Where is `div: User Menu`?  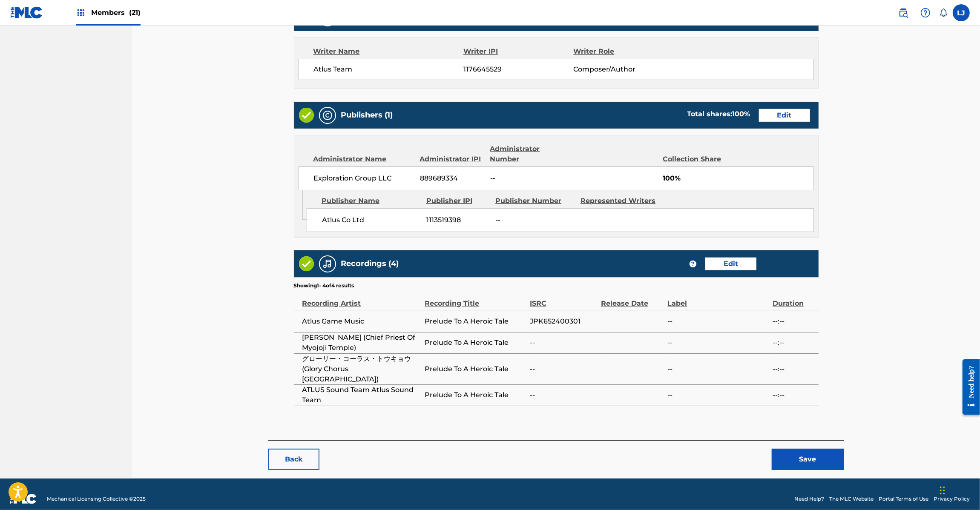 div: User Menu is located at coordinates (961, 13).